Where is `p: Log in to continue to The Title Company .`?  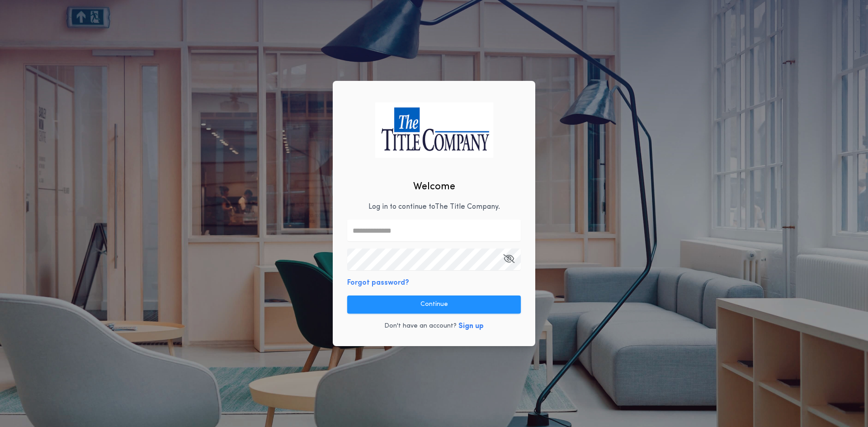 p: Log in to continue to The Title Company . is located at coordinates (434, 207).